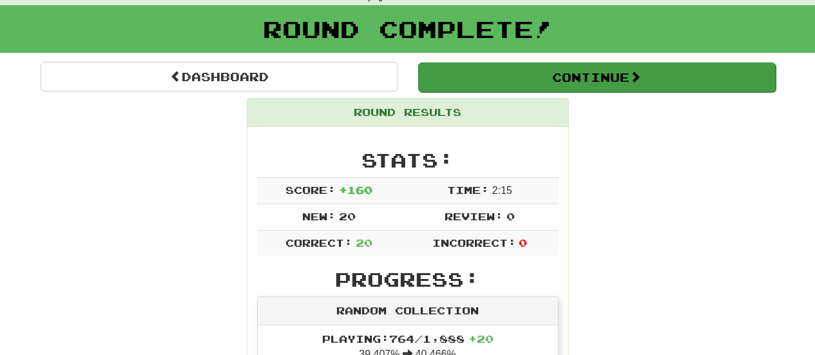 This screenshot has width=815, height=355. What do you see at coordinates (408, 160) in the screenshot?
I see `h2: Stats:` at bounding box center [408, 160].